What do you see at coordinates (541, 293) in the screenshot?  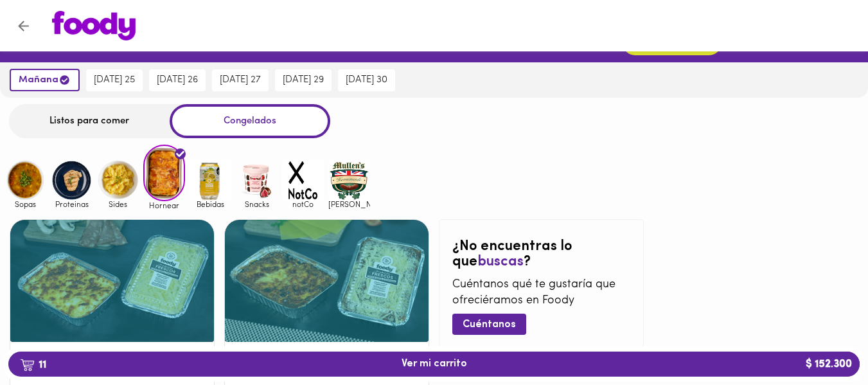 I see `p: Cuéntanos qué te gustaría que ofreciéramos en Foody` at bounding box center [541, 293].